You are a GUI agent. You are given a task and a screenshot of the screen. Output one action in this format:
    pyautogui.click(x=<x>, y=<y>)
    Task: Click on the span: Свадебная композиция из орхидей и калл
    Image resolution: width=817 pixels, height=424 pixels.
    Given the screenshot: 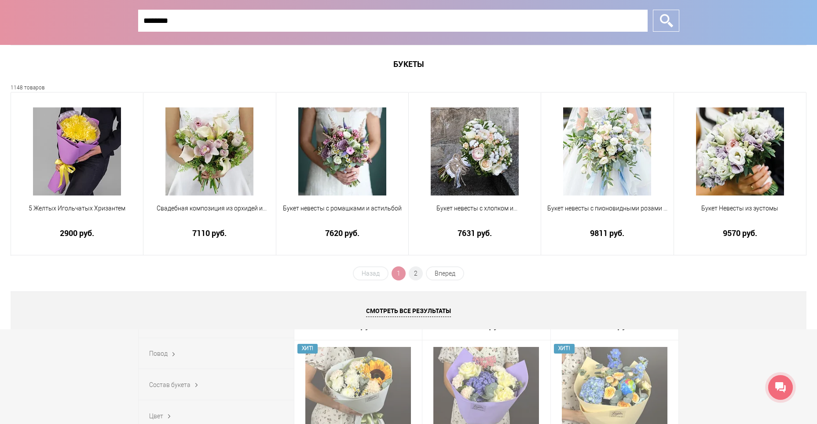 What is the action you would take?
    pyautogui.click(x=209, y=208)
    